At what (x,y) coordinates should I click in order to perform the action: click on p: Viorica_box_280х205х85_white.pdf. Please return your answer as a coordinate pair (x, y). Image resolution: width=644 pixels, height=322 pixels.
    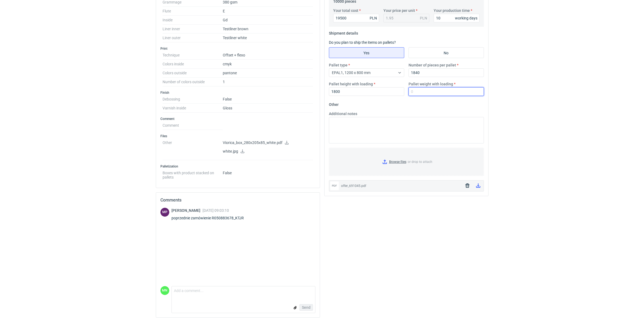
    Looking at the image, I should click on (268, 143).